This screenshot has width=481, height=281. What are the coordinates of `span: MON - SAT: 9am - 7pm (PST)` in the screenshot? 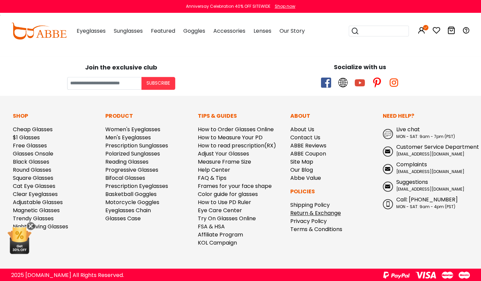 It's located at (426, 137).